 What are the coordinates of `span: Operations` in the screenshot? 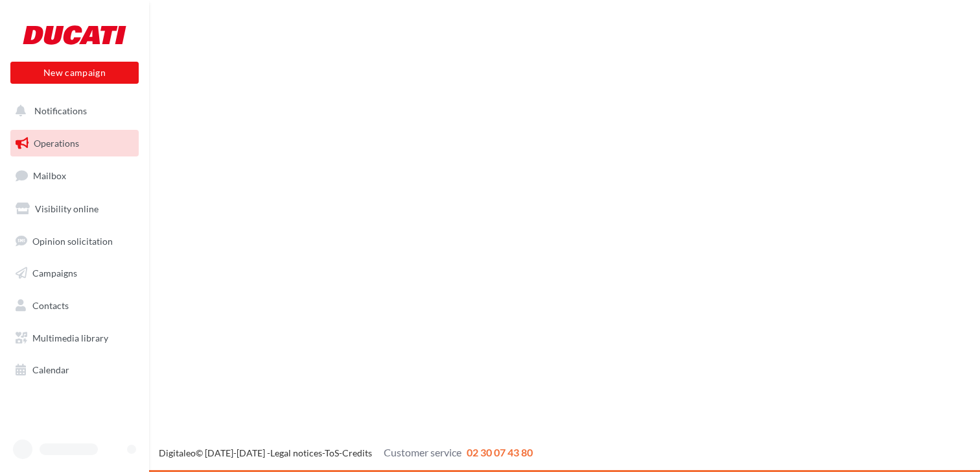 It's located at (56, 143).